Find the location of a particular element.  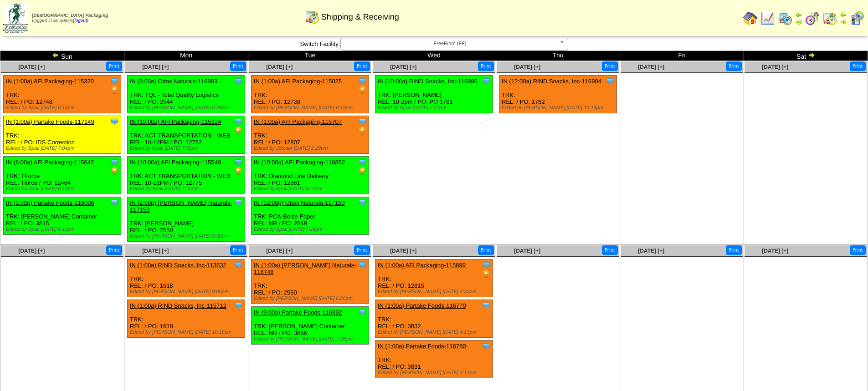

div: TRK: REL: / PO: 12739 is located at coordinates (310, 94).